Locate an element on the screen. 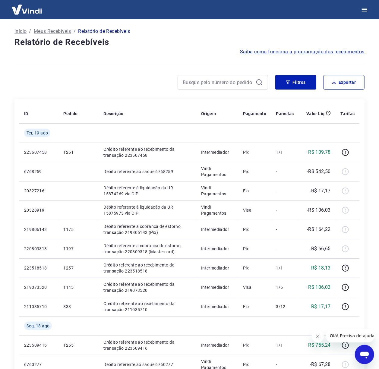 The height and width of the screenshot is (369, 379). p: 1197 is located at coordinates (78, 249).